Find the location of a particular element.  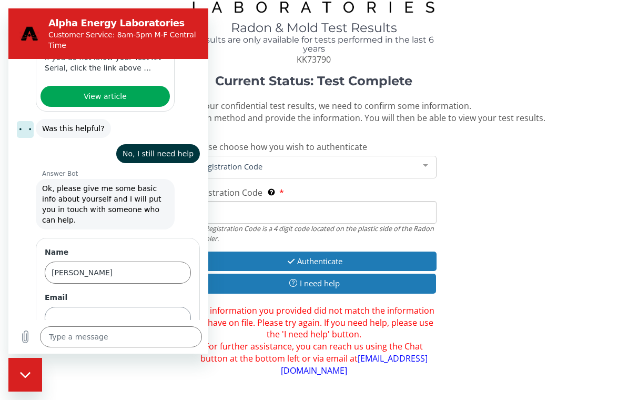

span: Please choose how you wish to authenticate is located at coordinates (279, 147).